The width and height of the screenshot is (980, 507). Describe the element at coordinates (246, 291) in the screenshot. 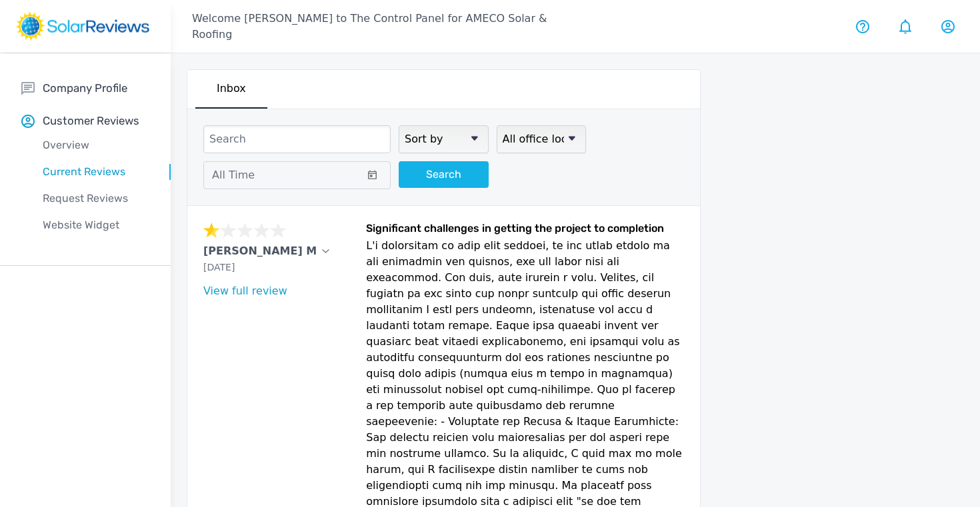

I see `a: View full review` at that location.